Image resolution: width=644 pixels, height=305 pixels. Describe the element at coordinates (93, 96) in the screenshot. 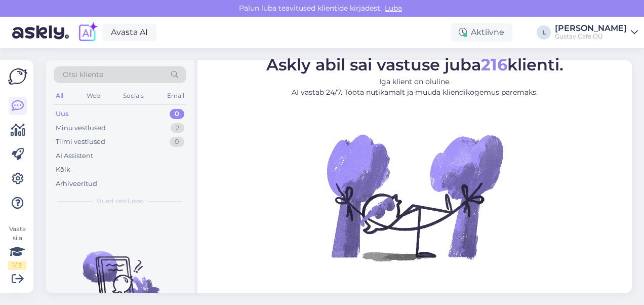

I see `div: Web` at that location.